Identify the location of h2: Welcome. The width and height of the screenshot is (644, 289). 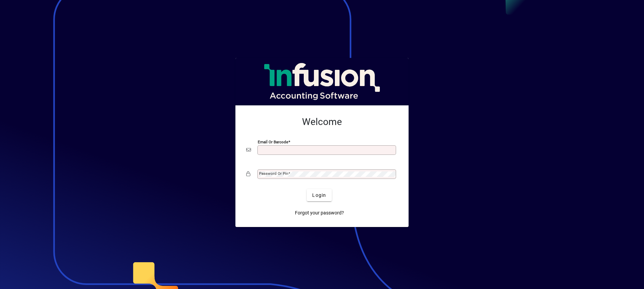
(322, 122).